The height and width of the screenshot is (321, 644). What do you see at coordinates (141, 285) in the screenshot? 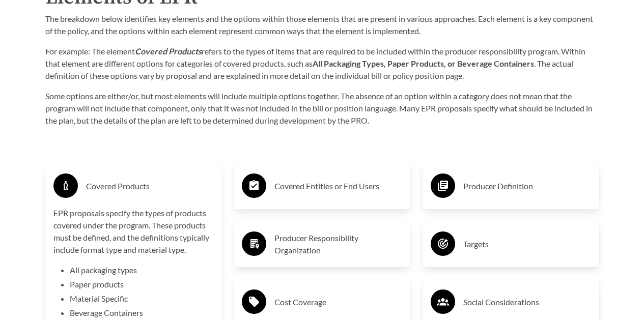
I see `li: Paper products` at bounding box center [141, 285].